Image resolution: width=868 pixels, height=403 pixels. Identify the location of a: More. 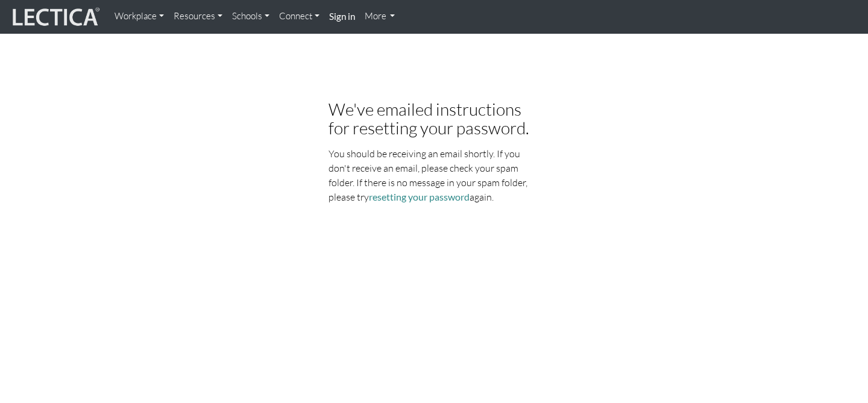
(380, 16).